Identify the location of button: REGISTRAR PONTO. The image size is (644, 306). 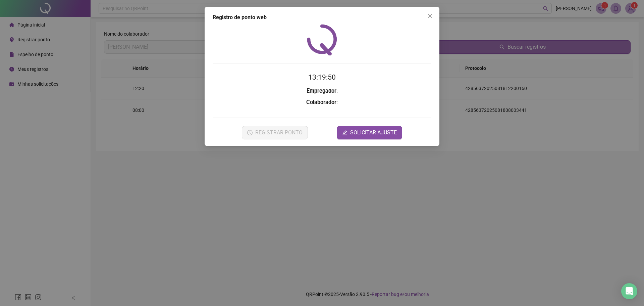
(274, 132).